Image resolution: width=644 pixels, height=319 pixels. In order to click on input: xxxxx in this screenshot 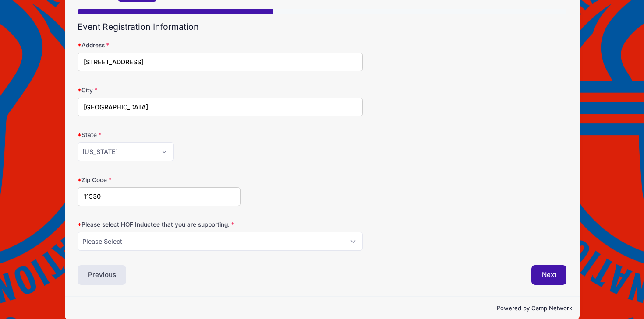, I will do `click(159, 197)`.